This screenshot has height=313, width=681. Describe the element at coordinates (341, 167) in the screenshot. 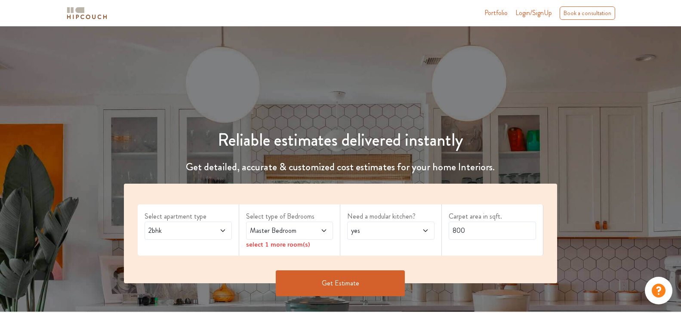

I see `h4: Get detailed, accurate & customized cost estimates for your home Interiors.` at that location.